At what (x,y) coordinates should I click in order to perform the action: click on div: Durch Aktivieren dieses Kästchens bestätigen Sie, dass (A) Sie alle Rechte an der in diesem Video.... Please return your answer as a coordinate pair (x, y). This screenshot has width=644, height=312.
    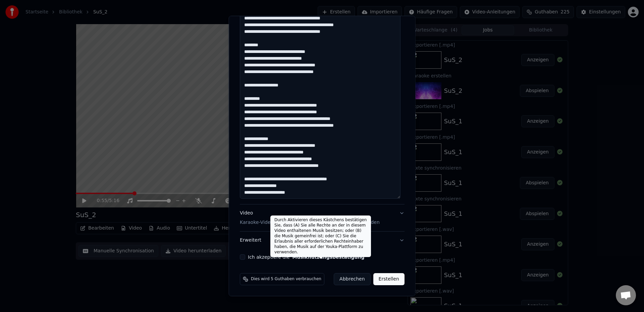
    Looking at the image, I should click on (321, 236).